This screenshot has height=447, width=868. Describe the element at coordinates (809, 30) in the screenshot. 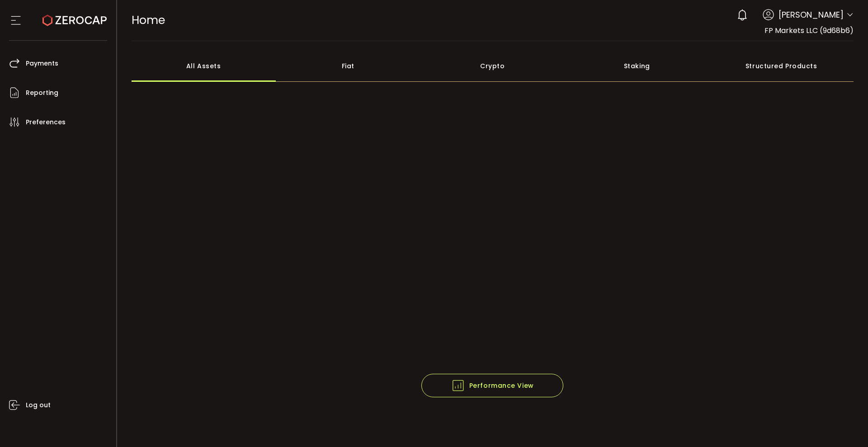

I see `span: FP Markets LLC (9d68b6)` at that location.